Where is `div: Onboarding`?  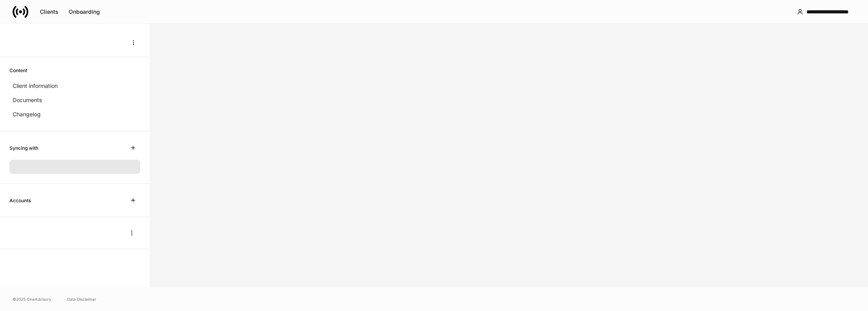 div: Onboarding is located at coordinates (84, 12).